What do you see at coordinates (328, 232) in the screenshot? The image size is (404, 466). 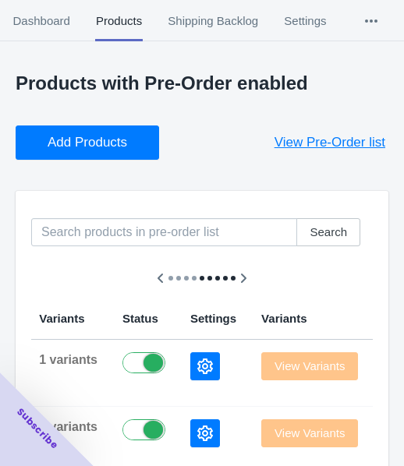 I see `button: Search` at bounding box center [328, 232].